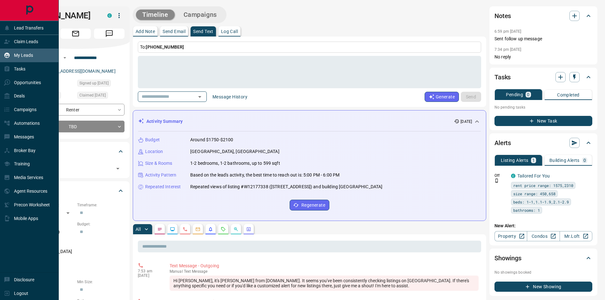 The width and height of the screenshot is (605, 300). What do you see at coordinates (249, 229) in the screenshot?
I see `svg: Agent Actions` at bounding box center [249, 229].